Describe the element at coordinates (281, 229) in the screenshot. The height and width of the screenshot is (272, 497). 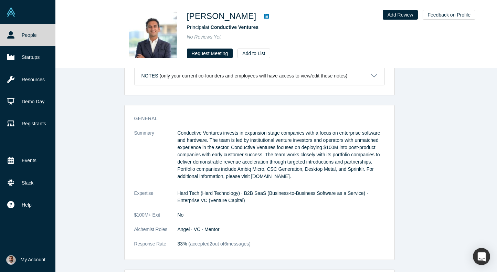
I see `dd: Angel · VC · Mentor` at that location.